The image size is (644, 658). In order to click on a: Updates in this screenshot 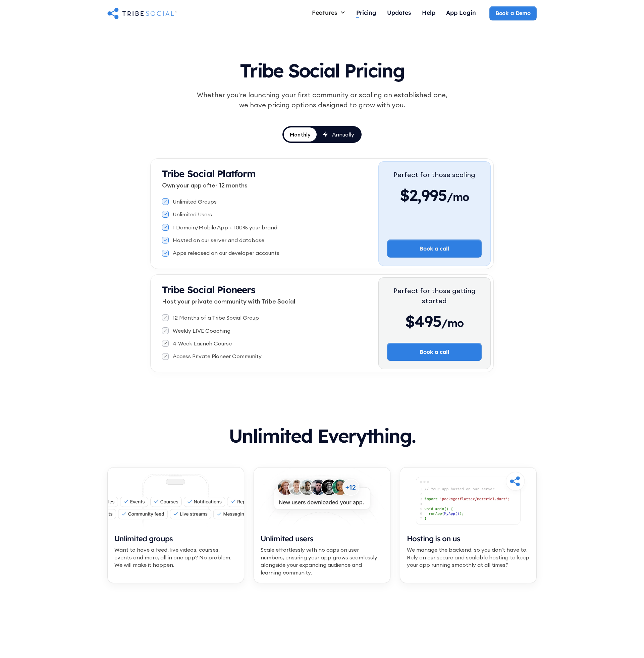, I will do `click(399, 13)`.